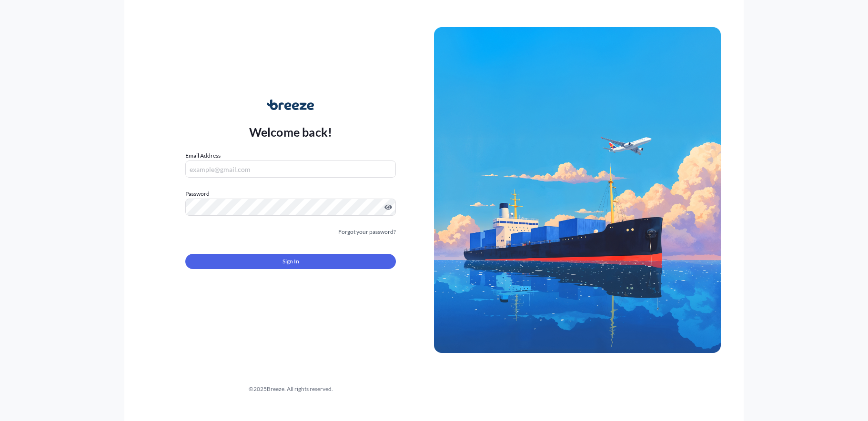  What do you see at coordinates (367, 232) in the screenshot?
I see `a: Forgot your password?` at bounding box center [367, 232].